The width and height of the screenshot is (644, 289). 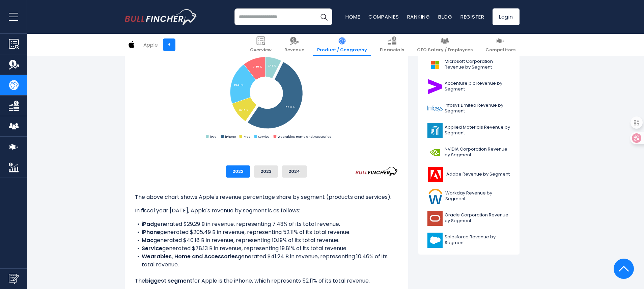 What do you see at coordinates (435, 218) in the screenshot?
I see `img: ORCL logo` at bounding box center [435, 218].